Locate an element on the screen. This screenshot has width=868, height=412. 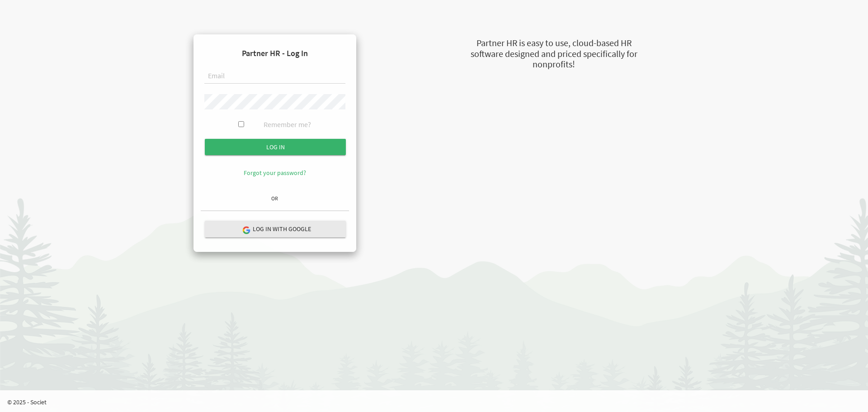
img: google-logo.png is located at coordinates (246, 230).